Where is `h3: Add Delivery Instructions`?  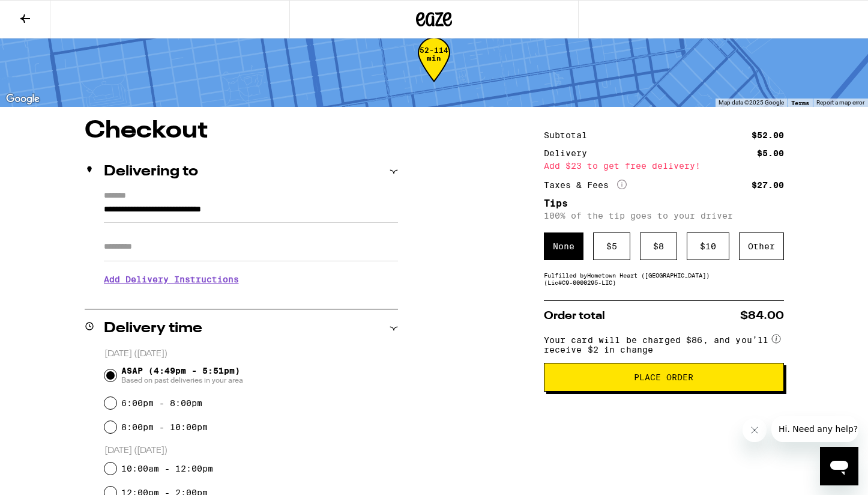 h3: Add Delivery Instructions is located at coordinates (251, 280).